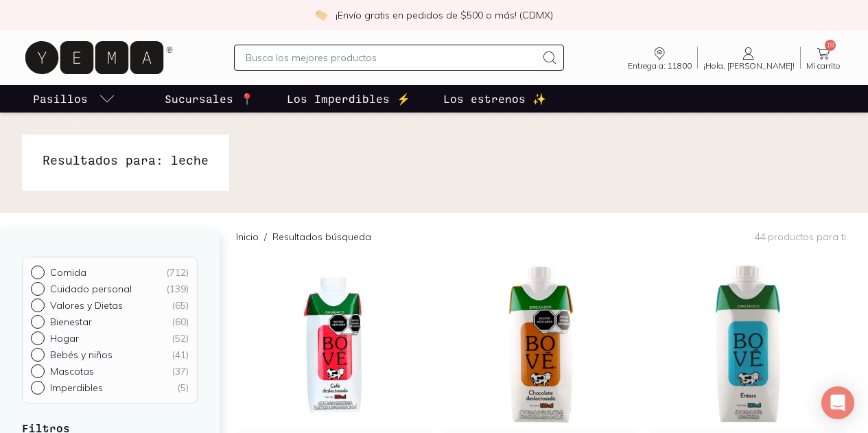 Image resolution: width=868 pixels, height=433 pixels. What do you see at coordinates (824, 66) in the screenshot?
I see `span: Mi carrito` at bounding box center [824, 66].